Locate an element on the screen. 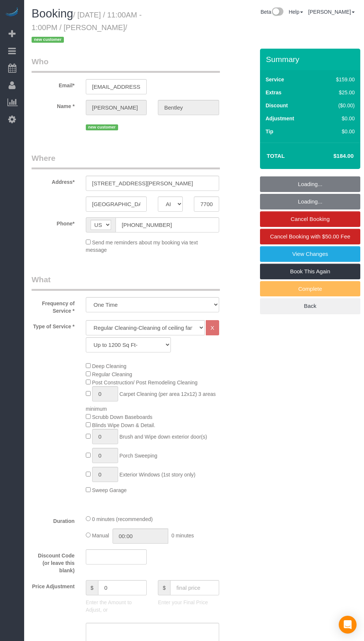 This screenshot has height=641, width=364. a: Back is located at coordinates (310, 306).